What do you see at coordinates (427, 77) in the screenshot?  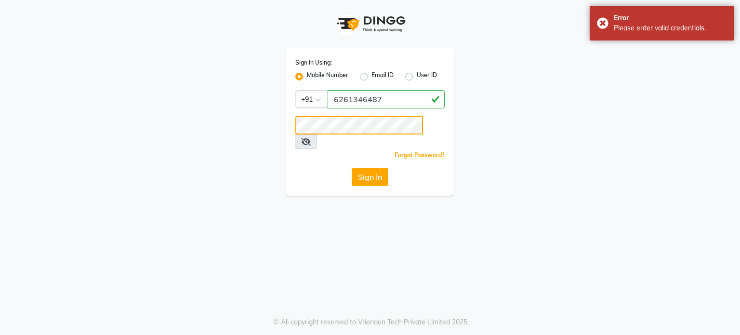 I see `label: User ID` at bounding box center [427, 77].